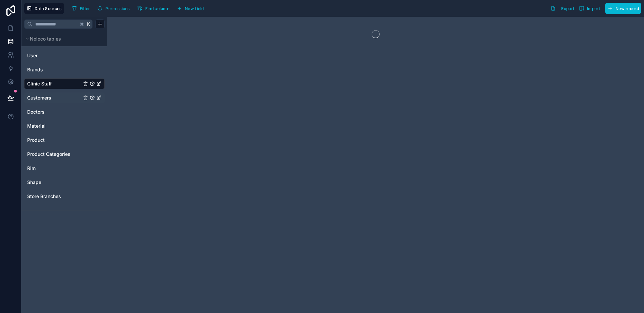  I want to click on div: Doctors, so click(64, 112).